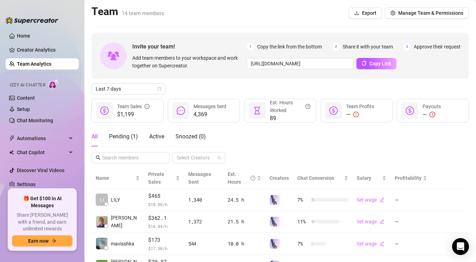  I want to click on th: Name, so click(117, 178).